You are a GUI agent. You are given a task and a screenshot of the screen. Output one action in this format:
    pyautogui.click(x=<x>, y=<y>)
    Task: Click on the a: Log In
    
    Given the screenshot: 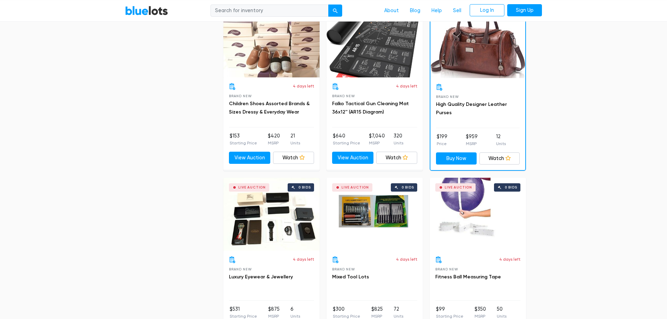 What is the action you would take?
    pyautogui.click(x=487, y=10)
    